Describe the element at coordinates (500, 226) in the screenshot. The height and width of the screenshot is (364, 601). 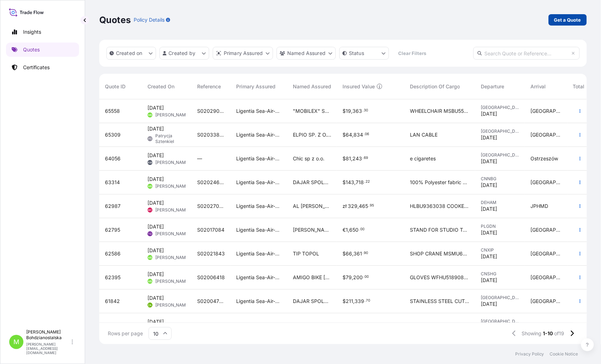
I see `span: PLGDN` at that location.